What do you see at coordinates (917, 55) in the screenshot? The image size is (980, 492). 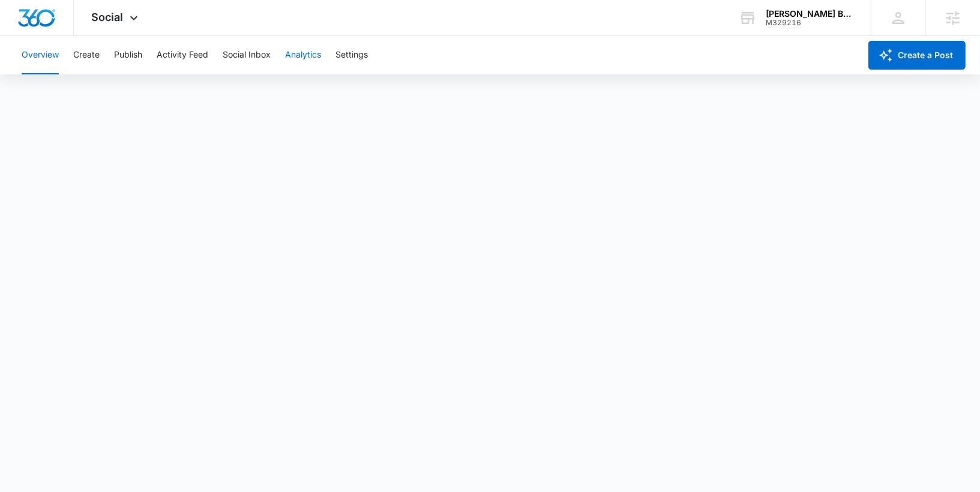 I see `button: Create a Post` at bounding box center [917, 55].